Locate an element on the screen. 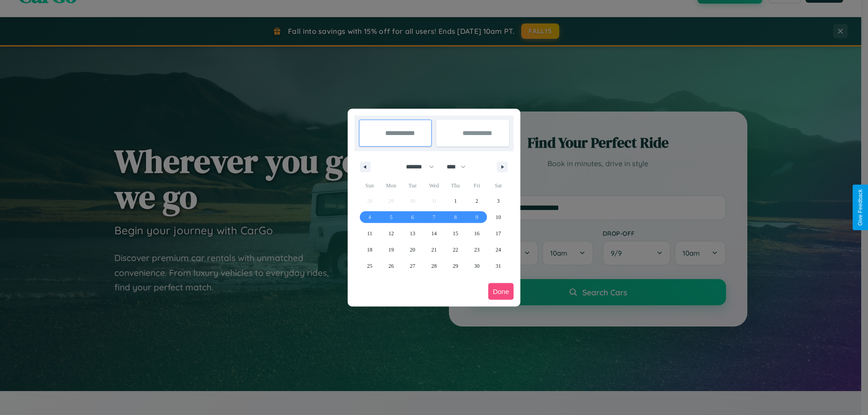 This screenshot has height=415, width=868. button: 15 is located at coordinates (455, 234).